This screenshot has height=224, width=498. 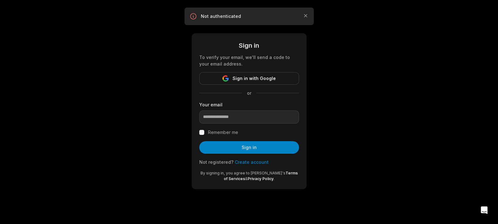 I want to click on span: or, so click(x=249, y=93).